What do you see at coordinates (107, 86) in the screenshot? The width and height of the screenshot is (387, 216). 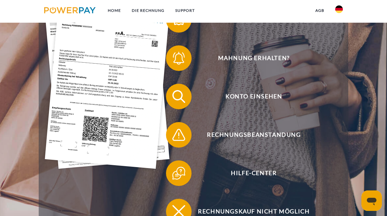 I see `img: single_invoice_powerpay_de.jpg` at bounding box center [107, 86].